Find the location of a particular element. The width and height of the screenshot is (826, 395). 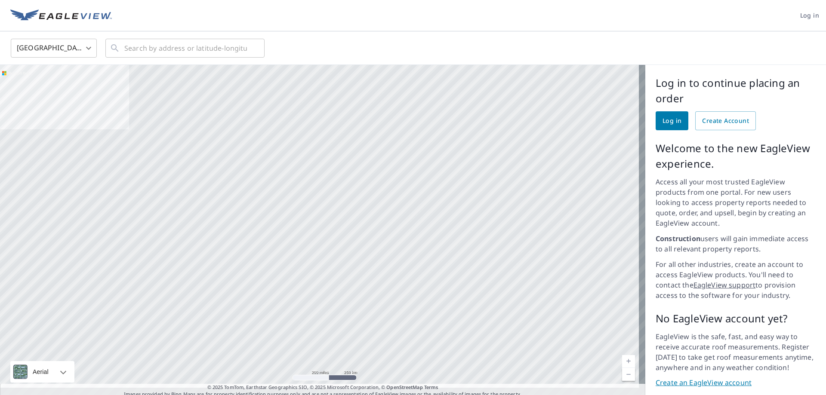

a: Create Account is located at coordinates (725, 121).